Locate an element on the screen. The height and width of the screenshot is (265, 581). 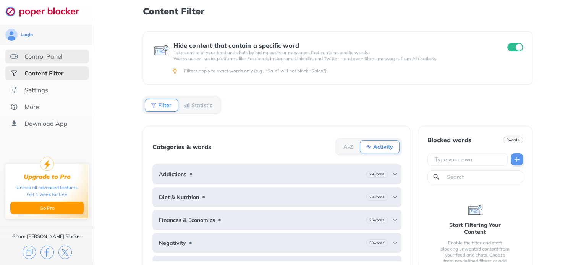
img: avatar.svg is located at coordinates (11, 35).